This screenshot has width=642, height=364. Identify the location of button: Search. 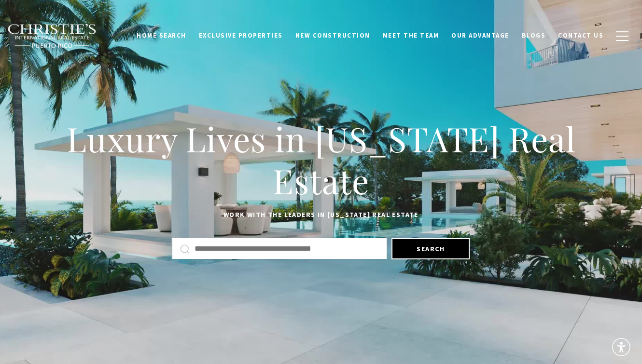
(431, 249).